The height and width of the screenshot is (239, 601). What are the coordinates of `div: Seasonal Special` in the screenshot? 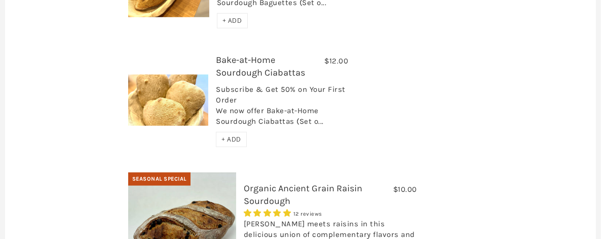 It's located at (159, 179).